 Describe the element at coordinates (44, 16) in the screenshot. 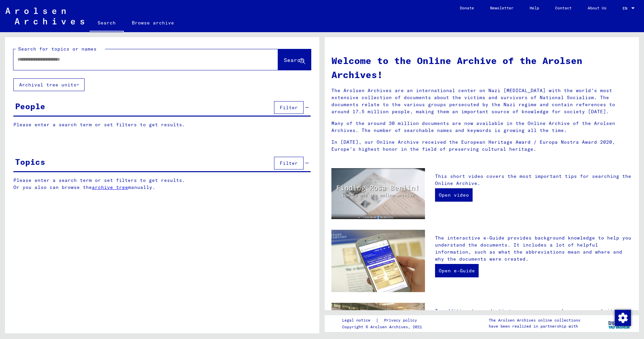

I see `img: Arolsen_neg.svg` at that location.